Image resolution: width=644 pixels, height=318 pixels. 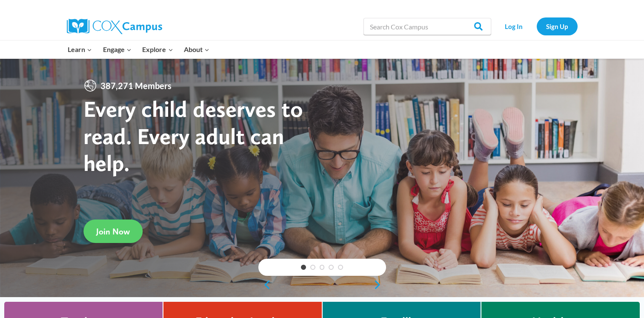 I want to click on input: Search Cox Campus, so click(x=427, y=26).